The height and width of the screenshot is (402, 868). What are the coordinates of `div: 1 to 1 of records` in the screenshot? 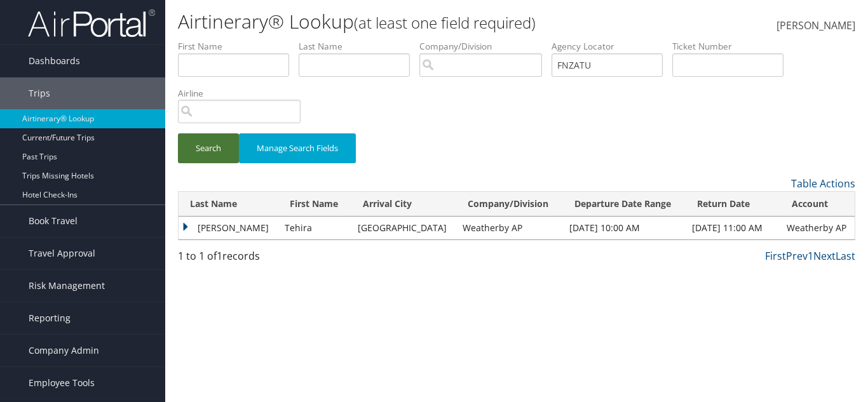 It's located at (256, 259).